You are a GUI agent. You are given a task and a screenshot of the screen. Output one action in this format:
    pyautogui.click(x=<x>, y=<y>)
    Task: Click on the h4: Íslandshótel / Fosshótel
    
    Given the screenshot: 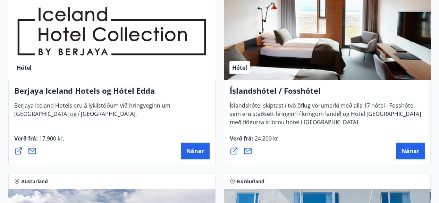 What is the action you would take?
    pyautogui.click(x=327, y=93)
    